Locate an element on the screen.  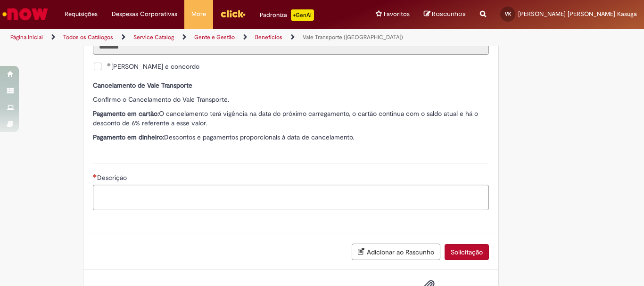
div: Padroniza is located at coordinates (287, 15).